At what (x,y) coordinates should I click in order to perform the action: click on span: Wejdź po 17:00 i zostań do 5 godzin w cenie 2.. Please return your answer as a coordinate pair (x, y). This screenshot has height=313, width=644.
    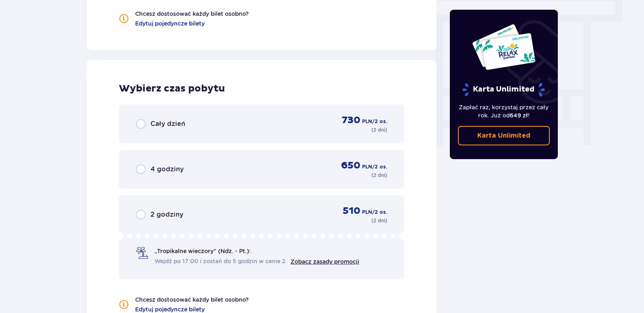
    Looking at the image, I should click on (221, 262).